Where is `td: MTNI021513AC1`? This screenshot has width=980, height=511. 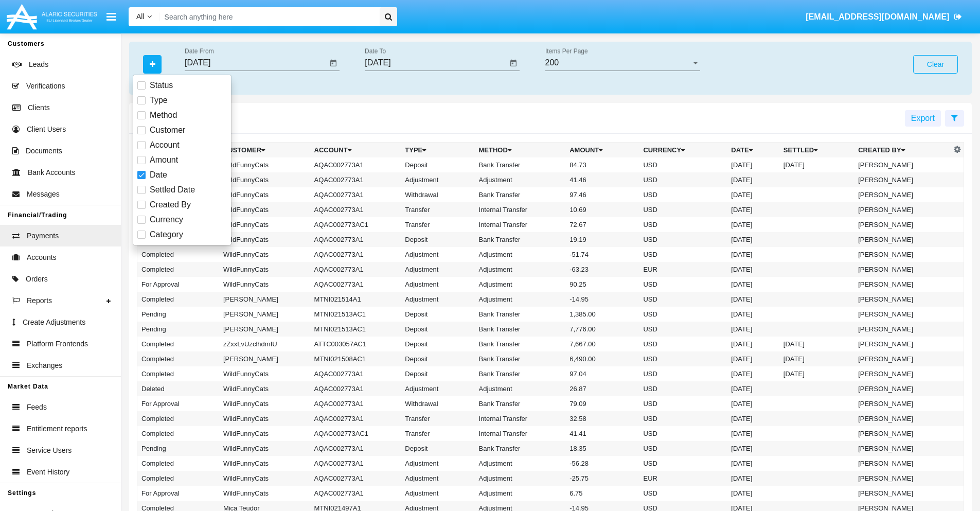 td: MTNI021513AC1 is located at coordinates (355, 314).